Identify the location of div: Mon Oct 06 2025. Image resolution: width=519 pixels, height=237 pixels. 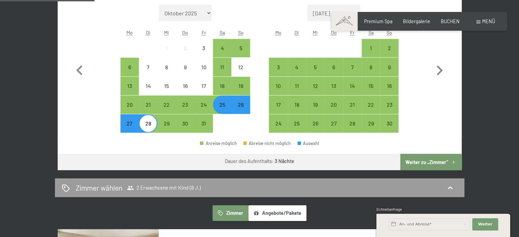
(130, 67).